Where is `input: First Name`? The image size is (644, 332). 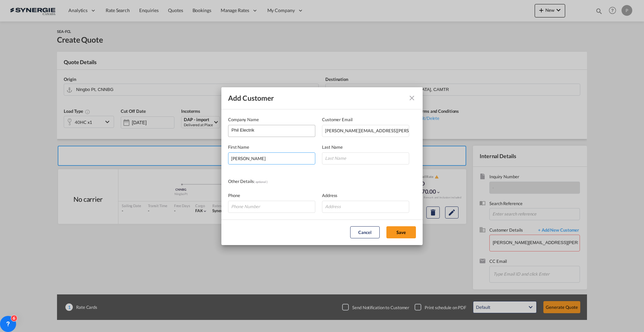 input: First Name is located at coordinates (272, 159).